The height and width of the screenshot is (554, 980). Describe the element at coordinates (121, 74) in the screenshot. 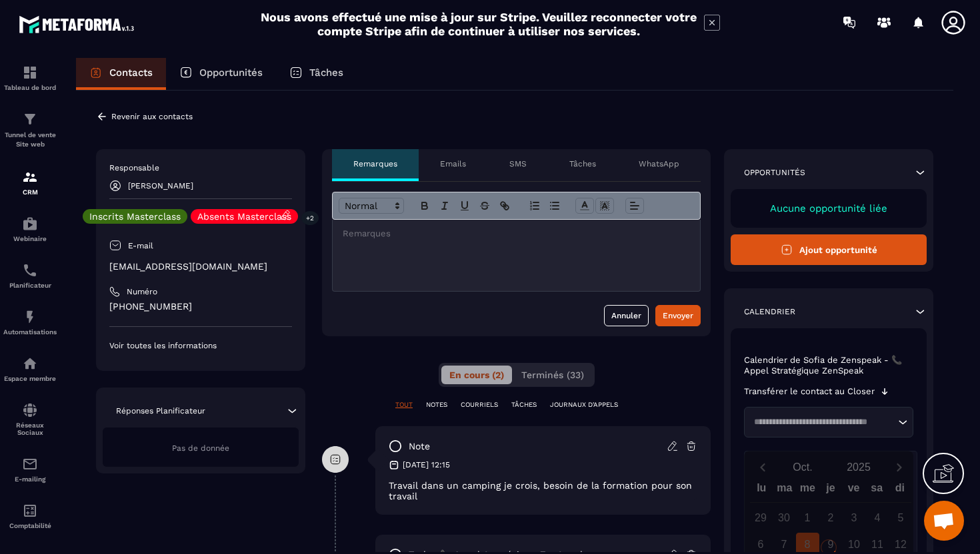

I see `a: Contacts` at that location.